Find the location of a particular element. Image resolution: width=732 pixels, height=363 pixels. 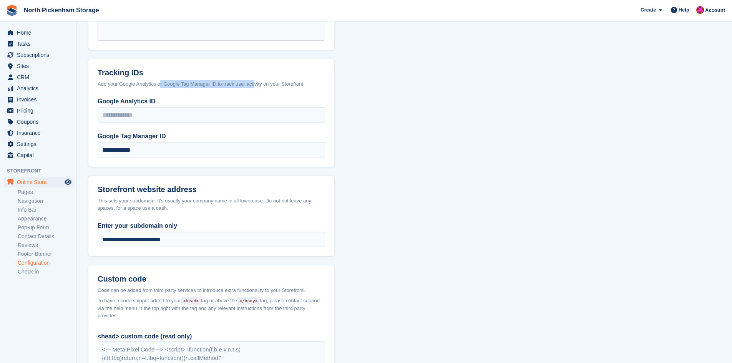

a: Pages is located at coordinates (45, 192).